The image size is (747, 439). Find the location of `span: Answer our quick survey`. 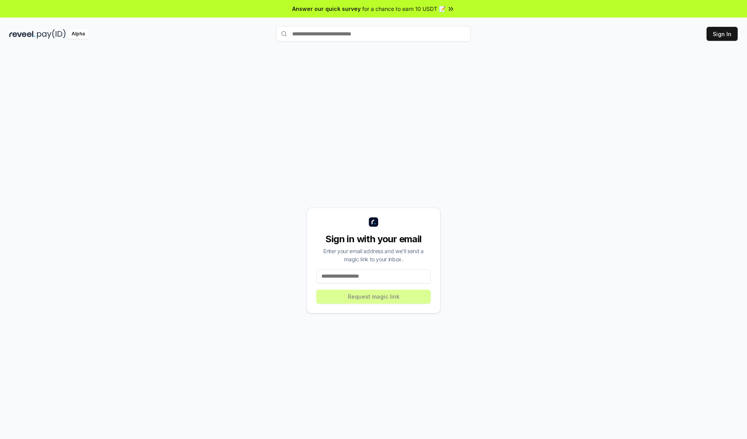

span: Answer our quick survey is located at coordinates (326, 9).